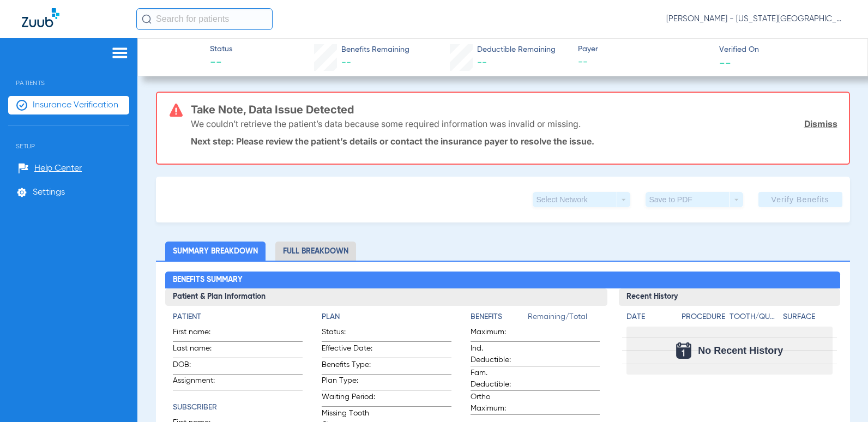 Image resolution: width=868 pixels, height=422 pixels. I want to click on span: Assignment:, so click(200, 382).